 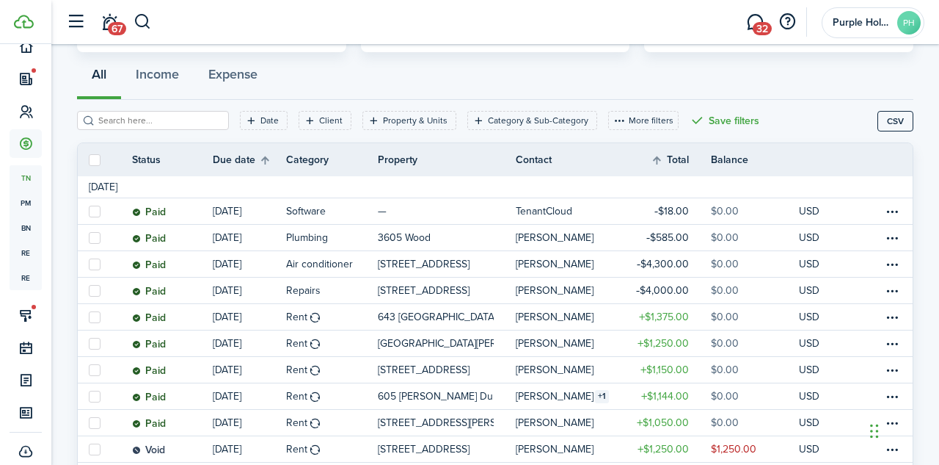 I want to click on th: Balance, so click(x=755, y=159).